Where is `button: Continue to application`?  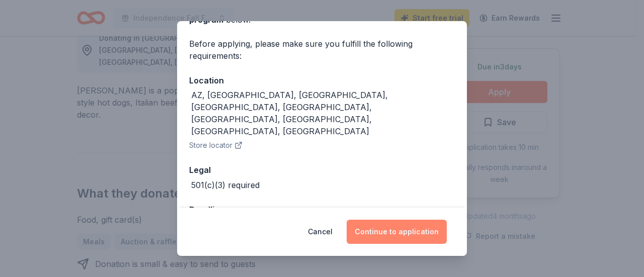 button: Continue to application is located at coordinates (396, 232).